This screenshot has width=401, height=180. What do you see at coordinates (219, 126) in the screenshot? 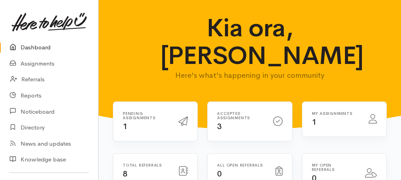
I see `span: 3` at bounding box center [219, 126].